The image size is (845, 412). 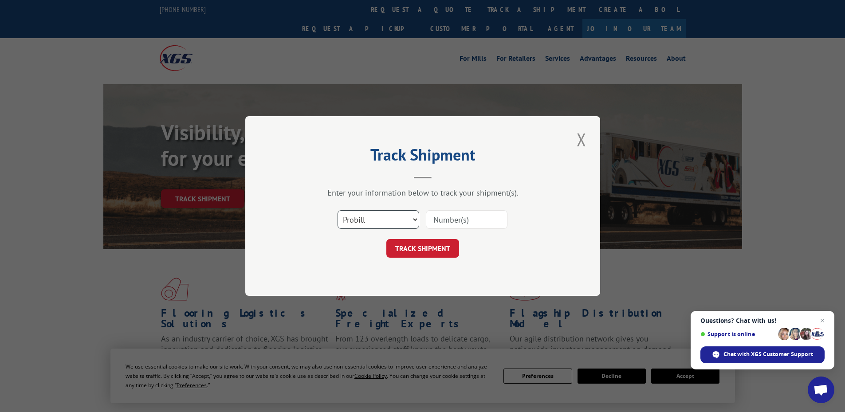 What do you see at coordinates (738, 334) in the screenshot?
I see `span: Support is online` at bounding box center [738, 334].